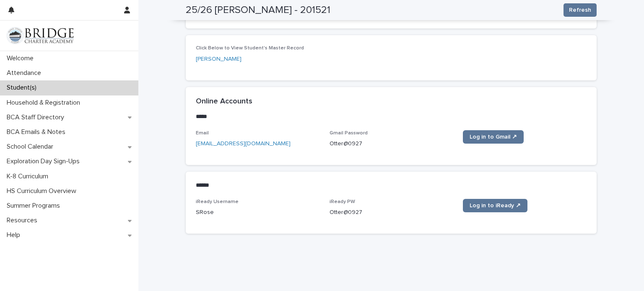 This screenshot has height=291, width=644. What do you see at coordinates (22, 58) in the screenshot?
I see `p: Welcome` at bounding box center [22, 58].